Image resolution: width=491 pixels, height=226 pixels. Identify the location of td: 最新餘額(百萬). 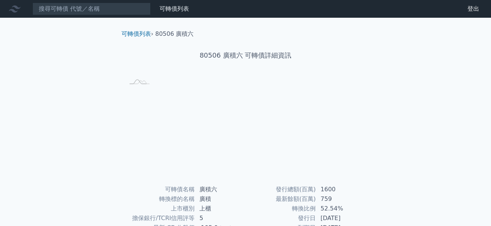
(281, 199).